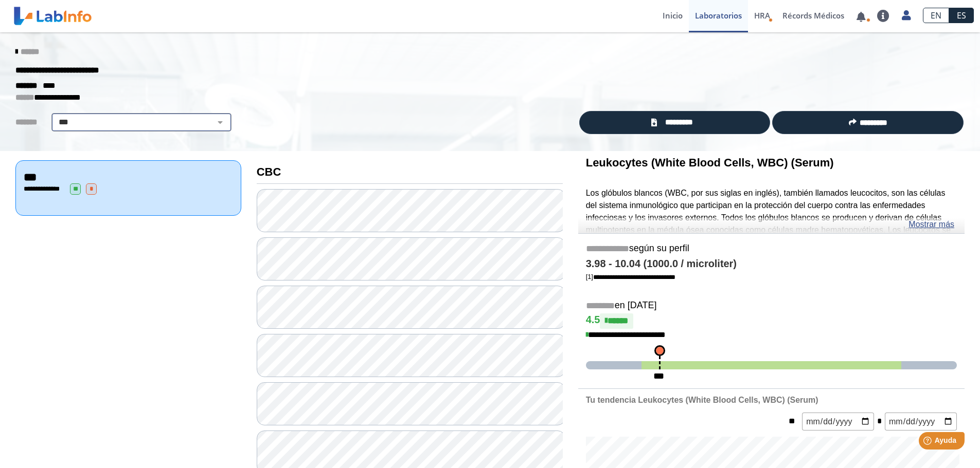 The width and height of the screenshot is (980, 468). I want to click on h4: 3.98 - 10.04 (1000.0 / microliter), so click(771, 264).